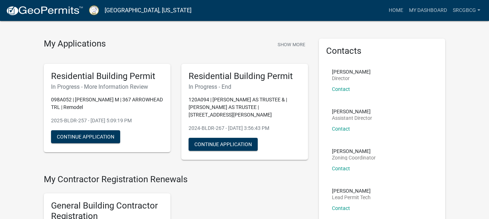  What do you see at coordinates (353, 158) in the screenshot?
I see `p: Zoning Coordinator` at bounding box center [353, 158].